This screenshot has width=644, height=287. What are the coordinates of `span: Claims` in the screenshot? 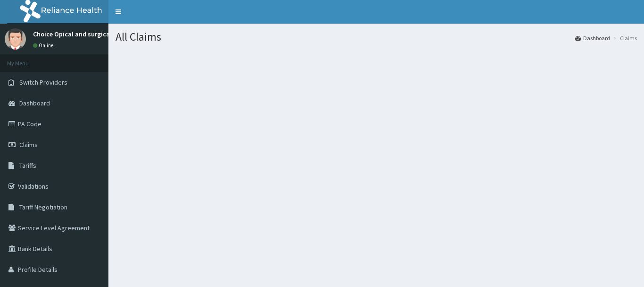 It's located at (28, 144).